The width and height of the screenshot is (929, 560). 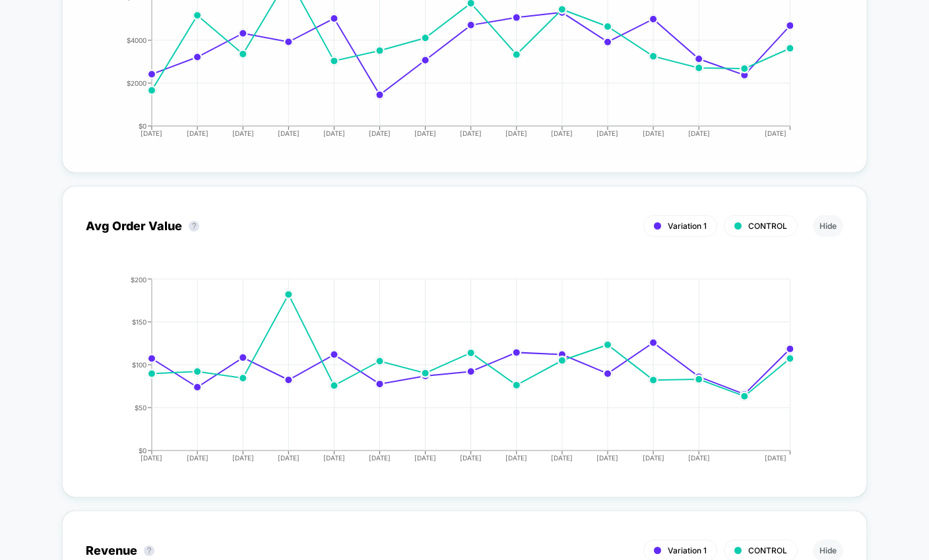 What do you see at coordinates (451, 375) in the screenshot?
I see `div: AVG_ORDER_VALUE` at bounding box center [451, 375].